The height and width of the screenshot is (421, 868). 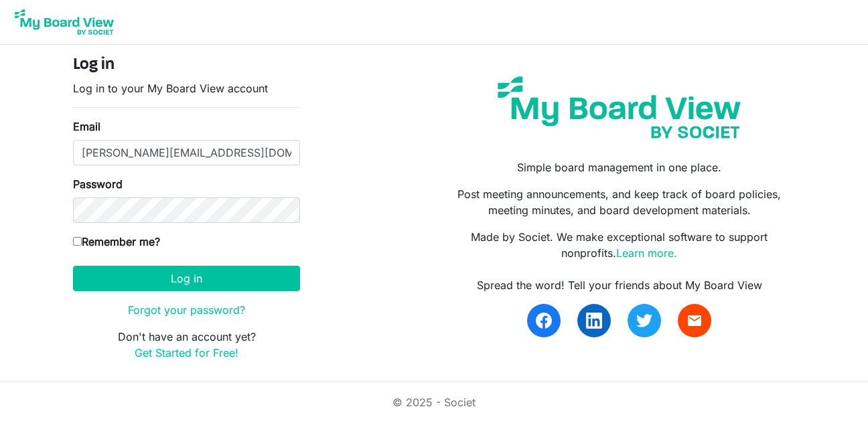 I want to click on p: Simple board management in one place., so click(x=619, y=168).